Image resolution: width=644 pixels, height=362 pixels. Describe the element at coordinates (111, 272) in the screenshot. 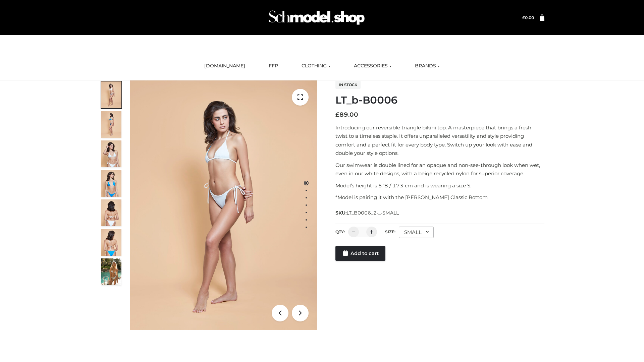

I see `img: Arieltop_CloudNine_AzureSky2.jpg` at that location.